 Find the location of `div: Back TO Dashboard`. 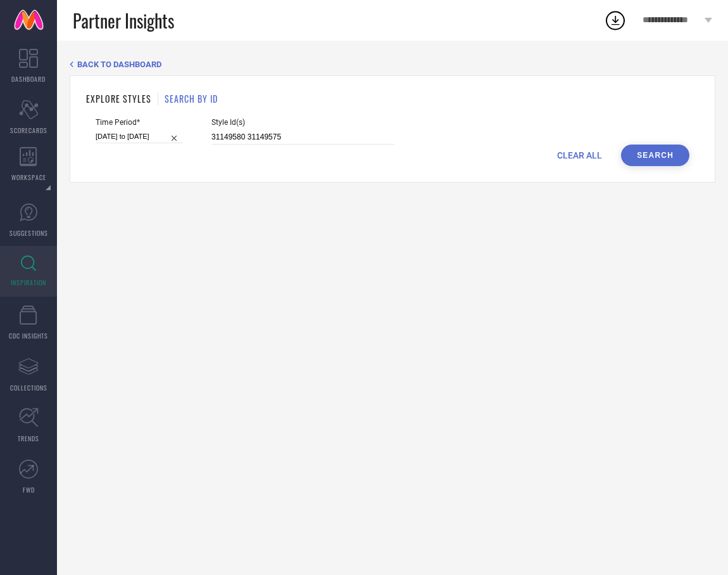

div: Back TO Dashboard is located at coordinates (393, 64).